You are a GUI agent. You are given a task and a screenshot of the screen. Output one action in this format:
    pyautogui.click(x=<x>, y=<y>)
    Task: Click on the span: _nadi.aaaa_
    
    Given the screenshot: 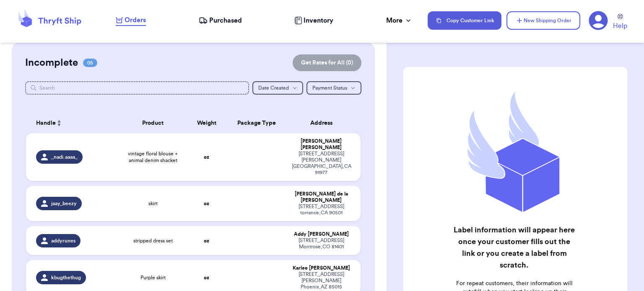 What is the action you would take?
    pyautogui.click(x=64, y=157)
    